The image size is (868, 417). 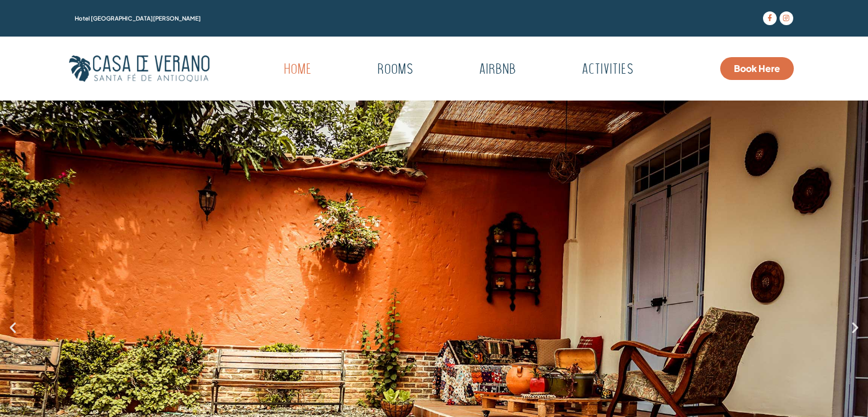 I want to click on a: Home, so click(x=297, y=70).